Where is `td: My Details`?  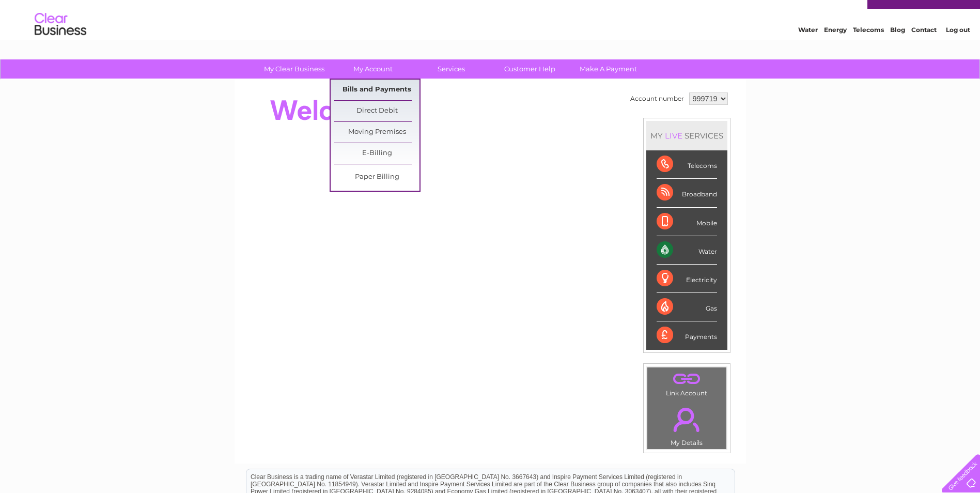
td: My Details is located at coordinates (687, 424).